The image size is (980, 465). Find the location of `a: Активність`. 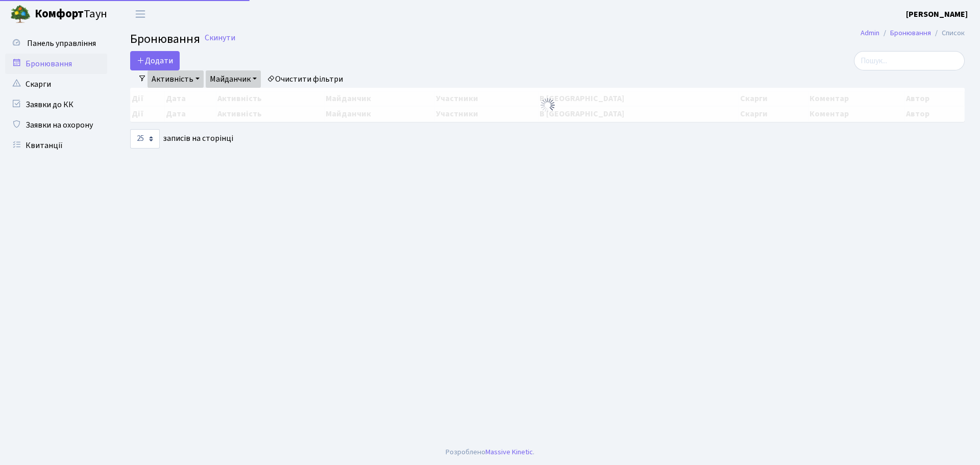

a: Активність is located at coordinates (175, 79).